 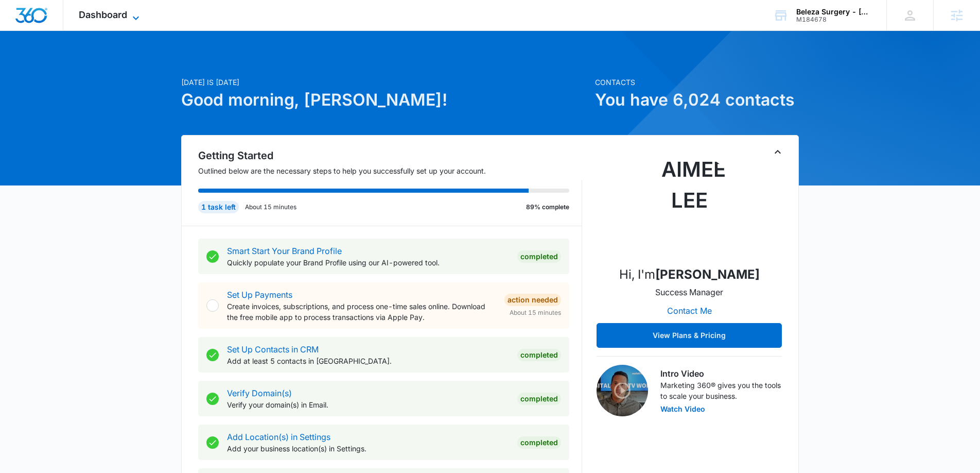 What do you see at coordinates (834, 19) in the screenshot?
I see `div: account id` at bounding box center [834, 19].